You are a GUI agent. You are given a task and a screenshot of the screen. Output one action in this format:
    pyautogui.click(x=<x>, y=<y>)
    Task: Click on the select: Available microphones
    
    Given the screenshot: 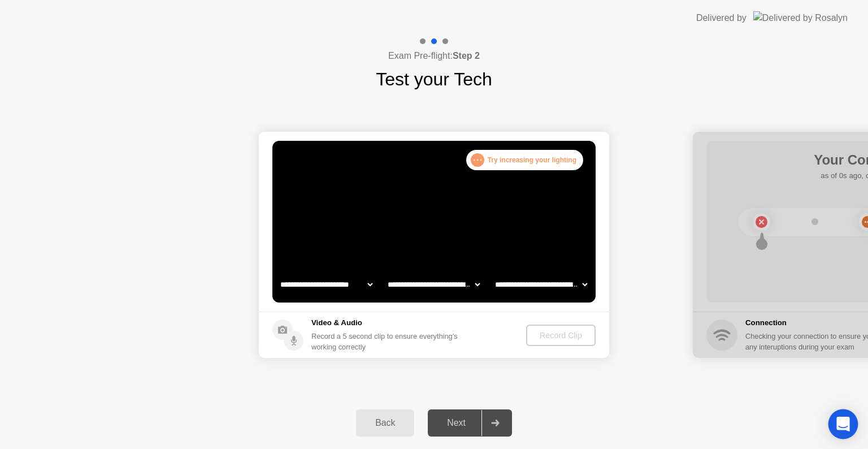 What is the action you would take?
    pyautogui.click(x=541, y=284)
    